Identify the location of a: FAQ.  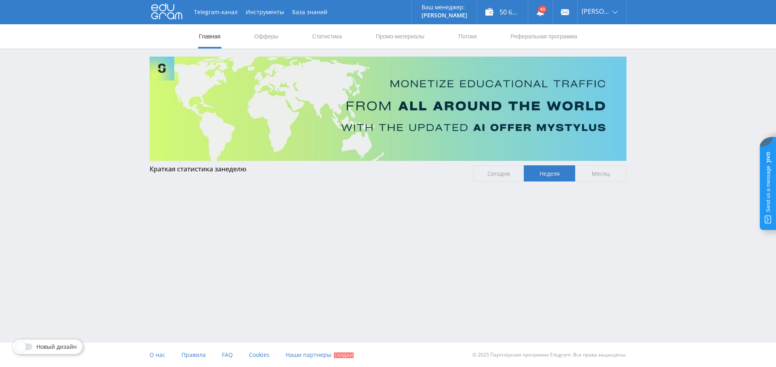
(227, 355).